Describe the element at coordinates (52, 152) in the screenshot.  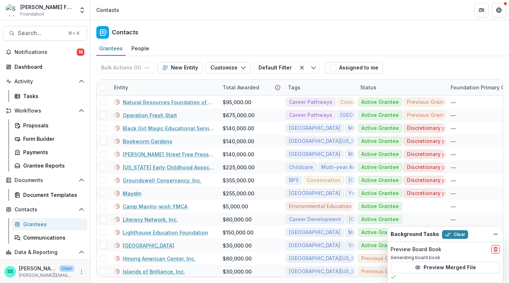
I see `div: Payments` at that location.